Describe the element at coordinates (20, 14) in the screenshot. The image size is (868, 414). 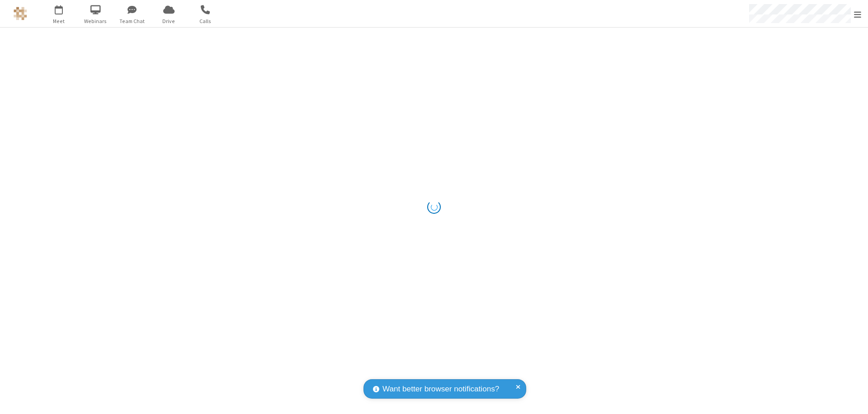
I see `img: QA Selenium DO NOT DELETE OR CHANGE` at that location.